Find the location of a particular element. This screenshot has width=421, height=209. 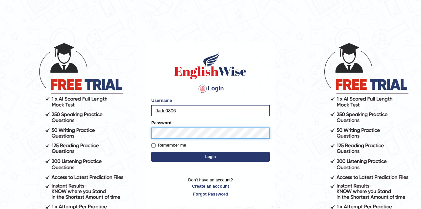

label: Remember me is located at coordinates (169, 145).